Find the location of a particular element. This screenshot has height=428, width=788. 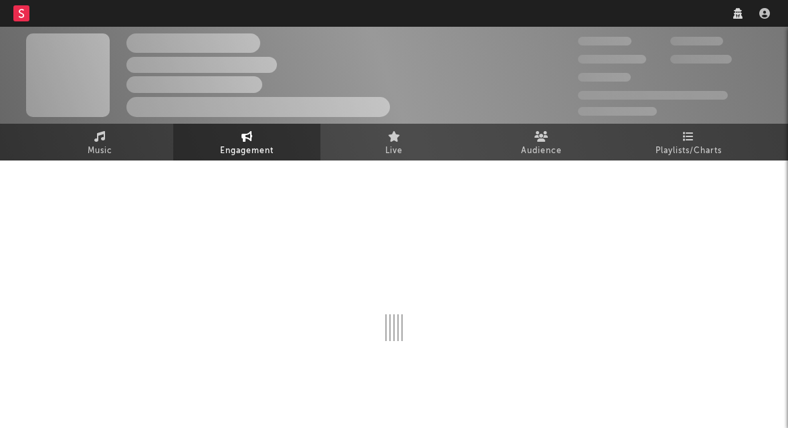

span: Engagement is located at coordinates (247, 151).